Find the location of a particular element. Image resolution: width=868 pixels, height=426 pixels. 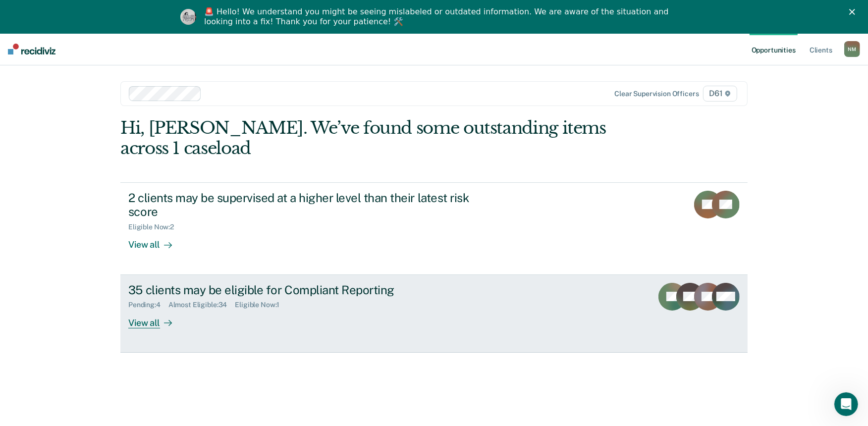

div: 35 clients may be eligible for Compliant Reporting is located at coordinates (302, 290).